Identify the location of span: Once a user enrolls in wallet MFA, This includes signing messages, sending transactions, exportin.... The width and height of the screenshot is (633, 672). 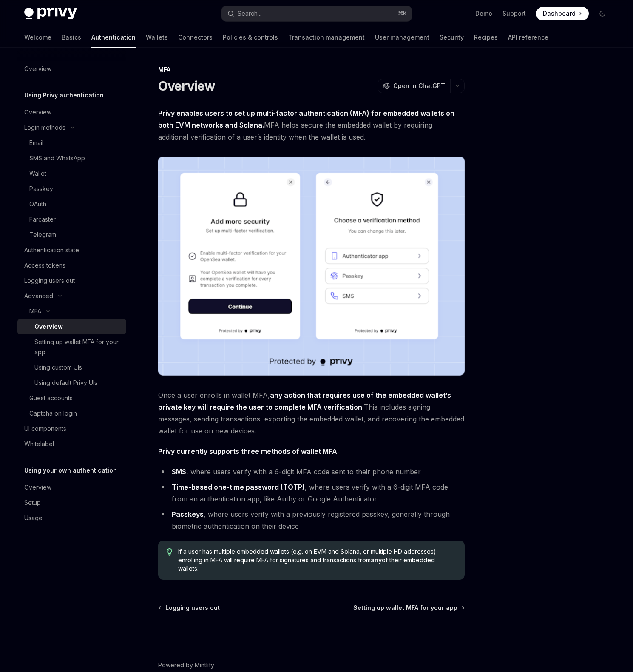
(311, 413).